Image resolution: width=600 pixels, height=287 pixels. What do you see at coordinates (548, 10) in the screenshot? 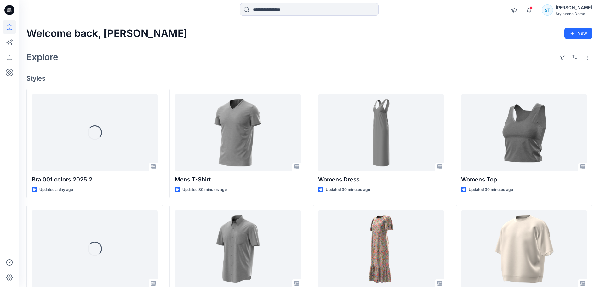
I see `div: ST` at bounding box center [548, 10].